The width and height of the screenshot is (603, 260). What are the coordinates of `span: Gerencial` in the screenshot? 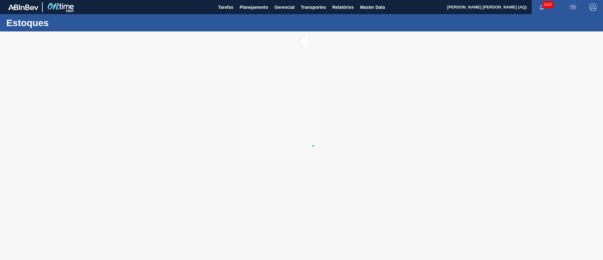 It's located at (284, 7).